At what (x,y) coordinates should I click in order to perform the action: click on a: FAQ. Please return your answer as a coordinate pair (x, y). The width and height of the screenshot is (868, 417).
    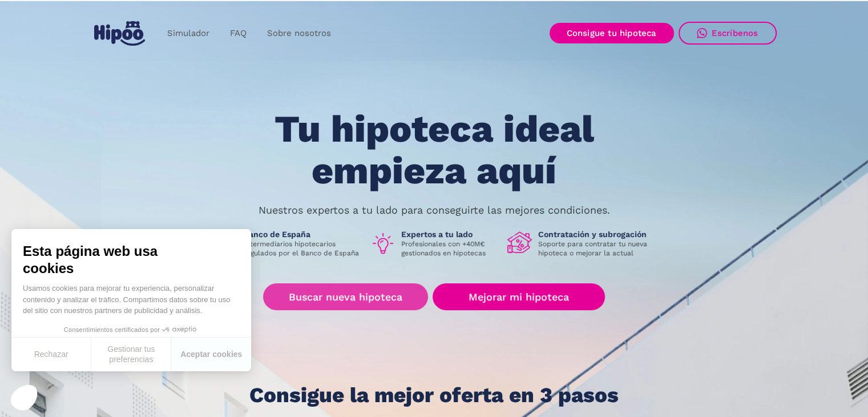
    Looking at the image, I should click on (238, 33).